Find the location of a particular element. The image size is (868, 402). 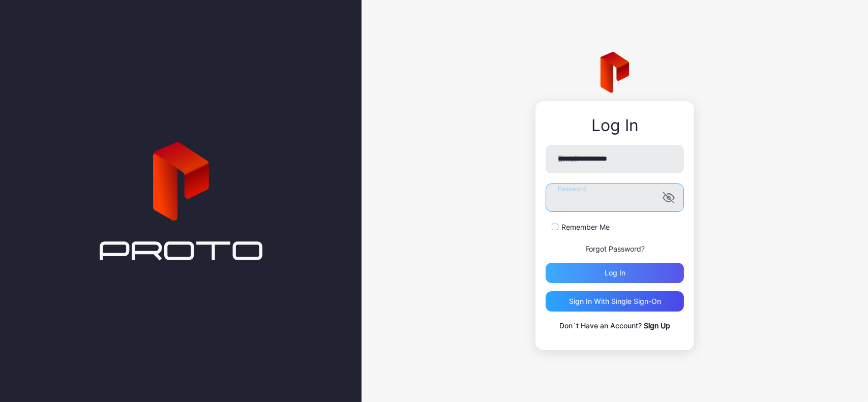

button: Sign in With Single Sign-On is located at coordinates (615, 301).